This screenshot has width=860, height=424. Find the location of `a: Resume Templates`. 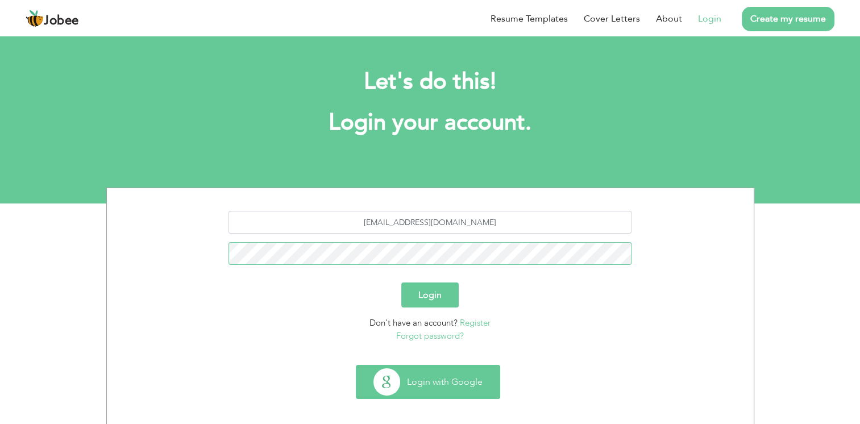

a: Resume Templates is located at coordinates (529, 19).